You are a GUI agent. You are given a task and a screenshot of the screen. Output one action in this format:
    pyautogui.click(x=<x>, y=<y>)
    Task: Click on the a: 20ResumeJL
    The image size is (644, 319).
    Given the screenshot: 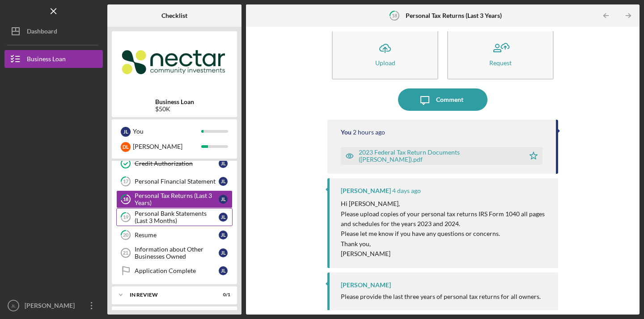 What is the action you would take?
    pyautogui.click(x=174, y=235)
    